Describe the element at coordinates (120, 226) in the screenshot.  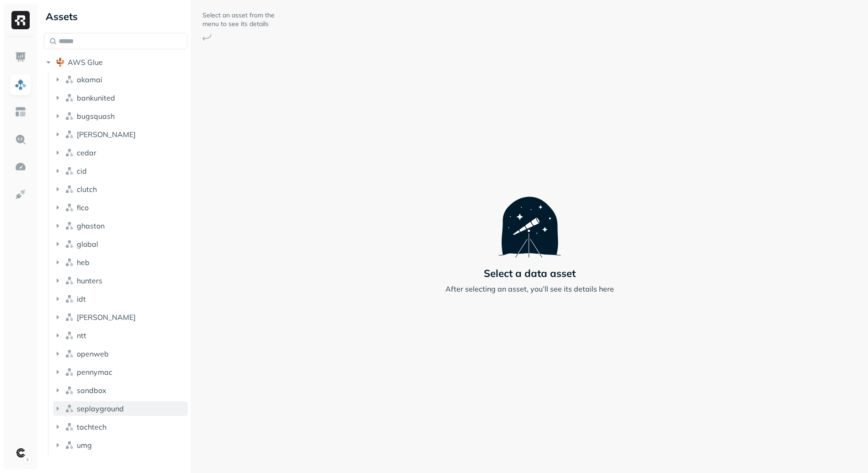
I see `button: ghaston` at that location.